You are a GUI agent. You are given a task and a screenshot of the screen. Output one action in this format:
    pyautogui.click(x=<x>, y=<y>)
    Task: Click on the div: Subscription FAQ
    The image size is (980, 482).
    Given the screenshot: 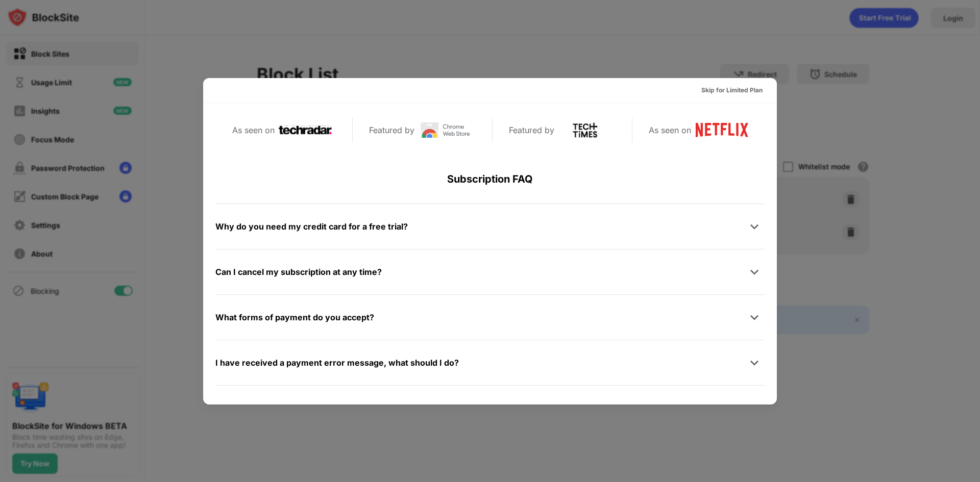 What is the action you would take?
    pyautogui.click(x=490, y=179)
    